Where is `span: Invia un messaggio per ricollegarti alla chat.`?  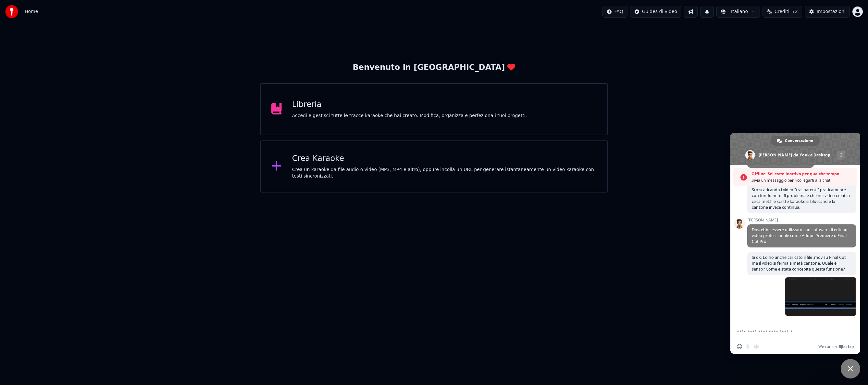 span: Invia un messaggio per ricollegarti alla chat. is located at coordinates (803, 181).